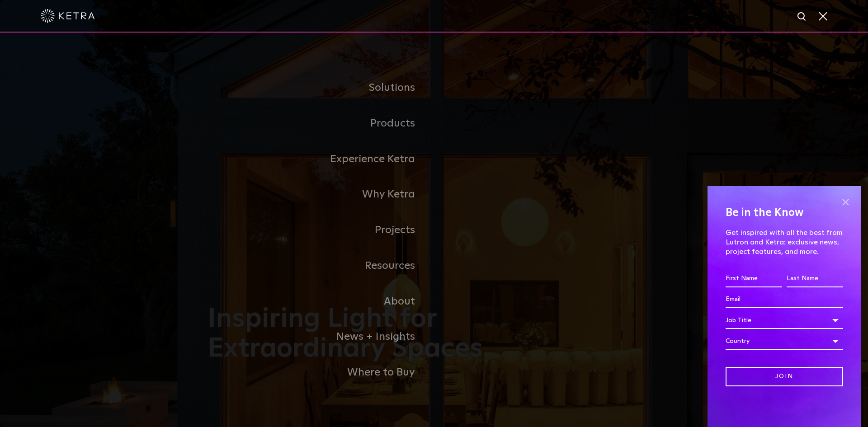  What do you see at coordinates (802, 17) in the screenshot?
I see `img: search icon` at bounding box center [802, 17].